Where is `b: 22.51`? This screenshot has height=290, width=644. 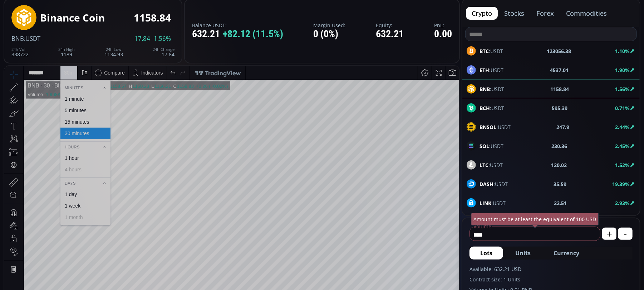
b: 22.51 is located at coordinates (561, 202).